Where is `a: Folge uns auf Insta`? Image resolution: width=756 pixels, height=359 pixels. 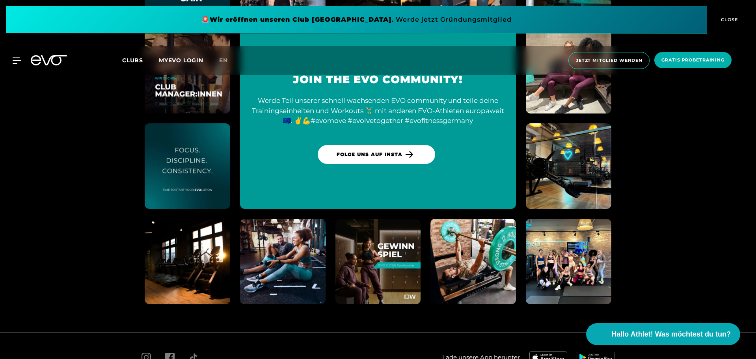
a: Folge uns auf Insta is located at coordinates (376, 155).